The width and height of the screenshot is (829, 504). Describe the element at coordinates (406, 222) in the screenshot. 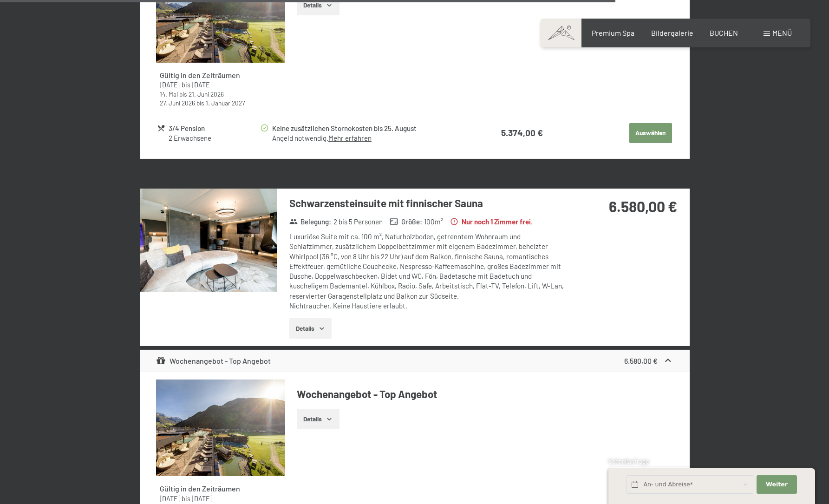

I see `strong: Größe :` at that location.